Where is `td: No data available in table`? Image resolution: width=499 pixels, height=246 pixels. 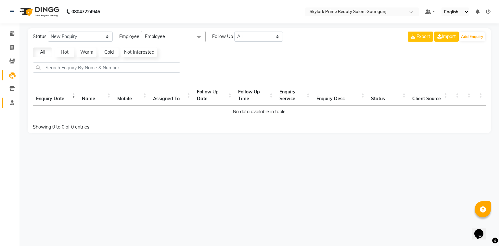 td: No data available in table is located at coordinates (259, 111).